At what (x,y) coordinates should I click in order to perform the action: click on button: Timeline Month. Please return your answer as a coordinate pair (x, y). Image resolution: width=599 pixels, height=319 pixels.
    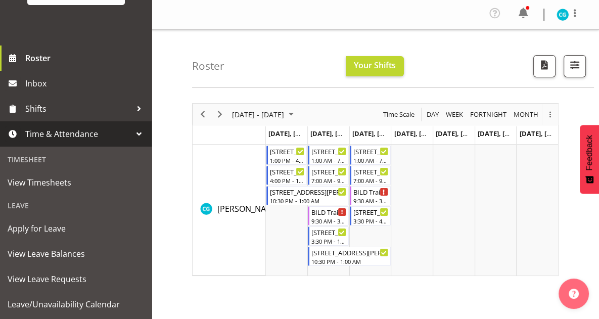
    Looking at the image, I should click on (526, 114).